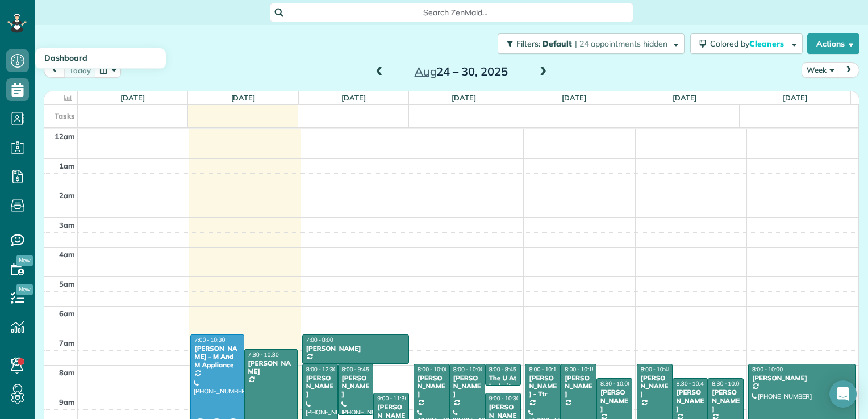 The height and width of the screenshot is (419, 868). What do you see at coordinates (66, 58) in the screenshot?
I see `span: Dashboard` at bounding box center [66, 58].